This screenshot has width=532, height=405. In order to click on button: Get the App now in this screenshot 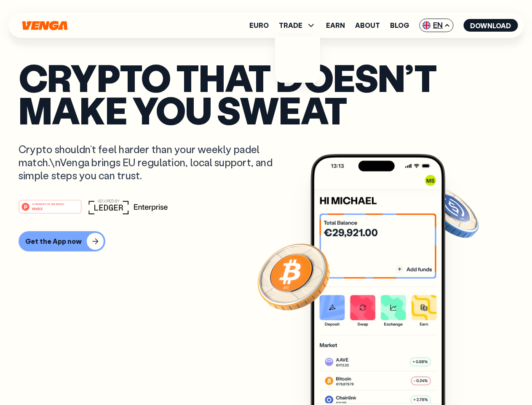, I will do `click(62, 241)`.